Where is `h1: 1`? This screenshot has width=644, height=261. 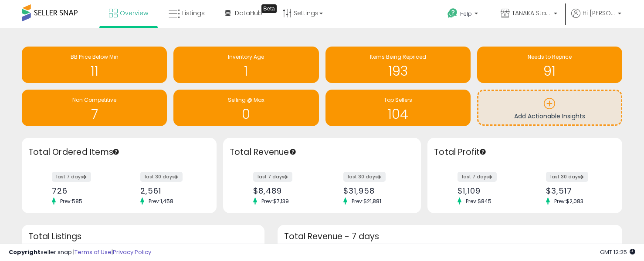 h1: 1 is located at coordinates (246, 71).